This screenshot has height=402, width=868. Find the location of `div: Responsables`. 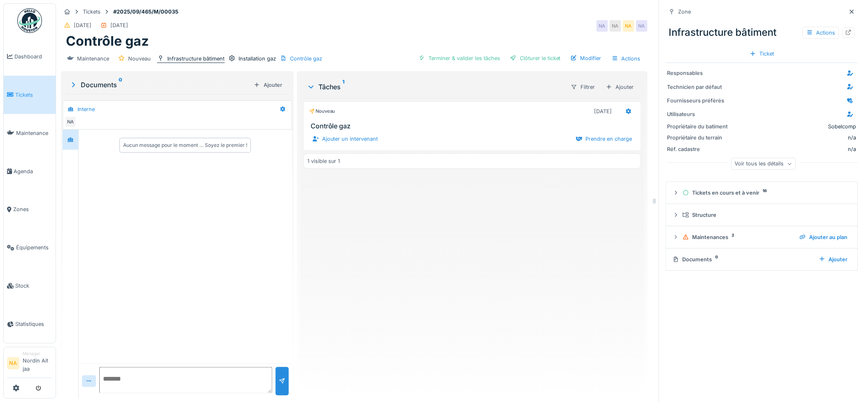

div: Responsables is located at coordinates (698, 73).